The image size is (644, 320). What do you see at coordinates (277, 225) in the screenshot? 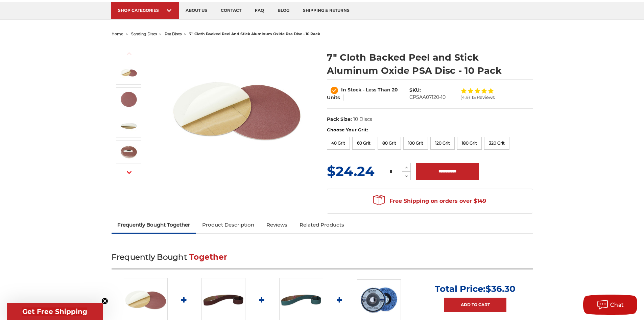
I see `a: Reviews` at bounding box center [277, 225].